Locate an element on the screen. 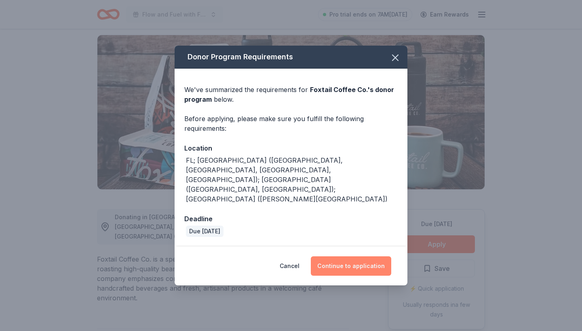  div: We've summarized the requirements for below. is located at coordinates (291, 95).